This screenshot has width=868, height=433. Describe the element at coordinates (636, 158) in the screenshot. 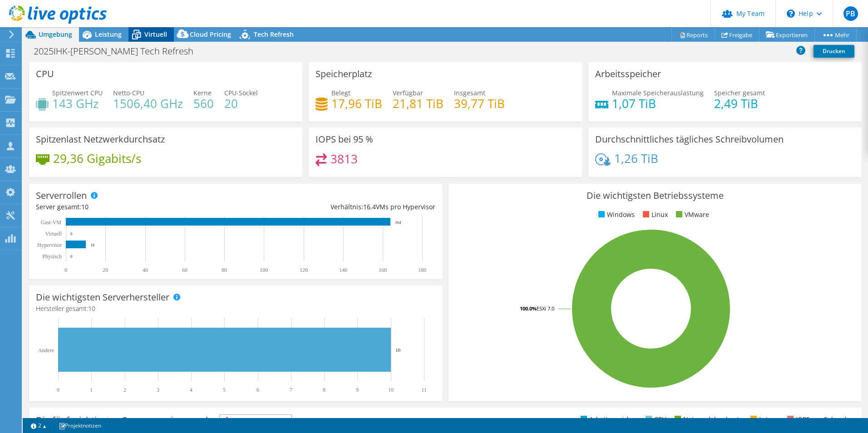

I see `h4: 1,26 TiB` at that location.